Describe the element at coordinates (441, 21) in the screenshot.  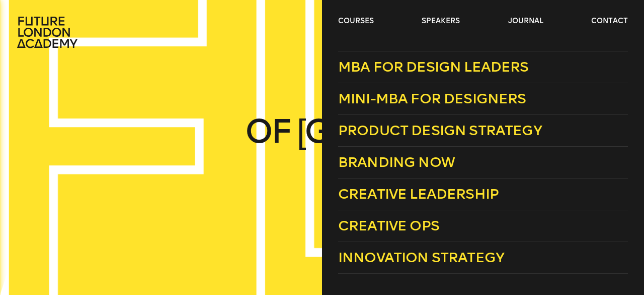
I see `a: speakers` at that location.